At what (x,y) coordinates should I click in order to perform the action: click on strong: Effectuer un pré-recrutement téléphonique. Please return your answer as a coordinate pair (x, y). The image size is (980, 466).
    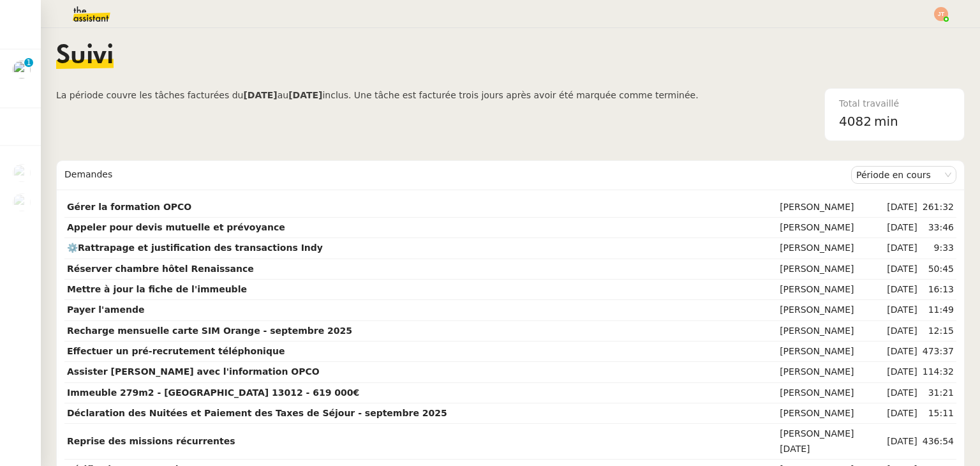
    Looking at the image, I should click on (175, 351).